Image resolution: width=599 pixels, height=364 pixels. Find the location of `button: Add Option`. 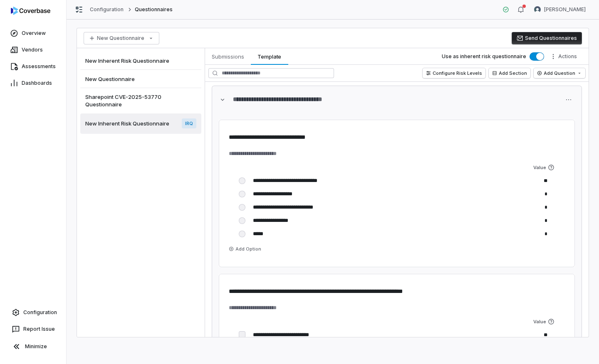

button: Add Option is located at coordinates (245, 249).